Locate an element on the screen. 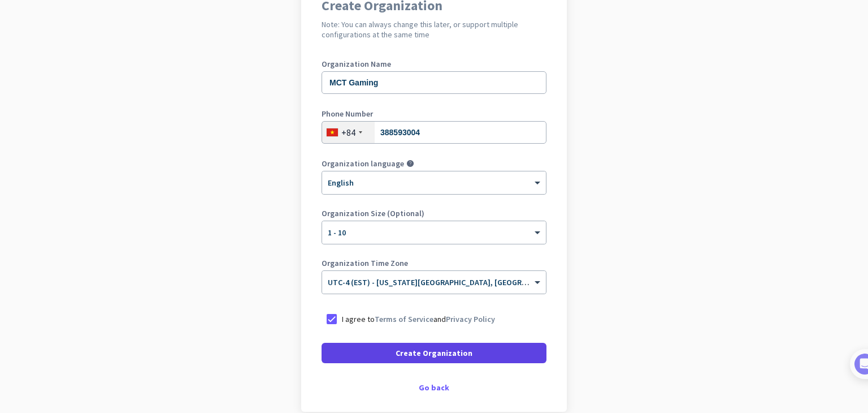 Image resolution: width=868 pixels, height=413 pixels. a: Terms of Service is located at coordinates (404, 319).